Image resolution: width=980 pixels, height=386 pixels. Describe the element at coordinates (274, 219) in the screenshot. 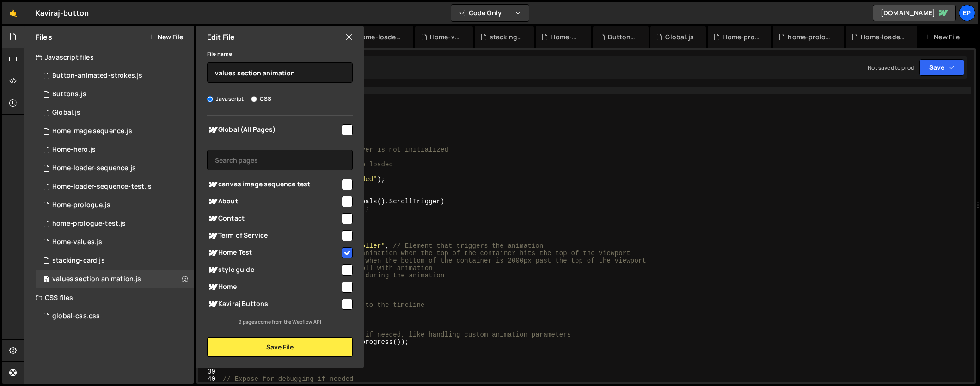

I see `span: Contact` at that location.